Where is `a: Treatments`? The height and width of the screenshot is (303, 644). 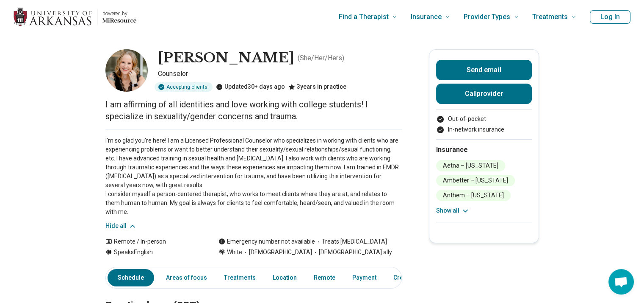
a: Treatments is located at coordinates (240, 278).